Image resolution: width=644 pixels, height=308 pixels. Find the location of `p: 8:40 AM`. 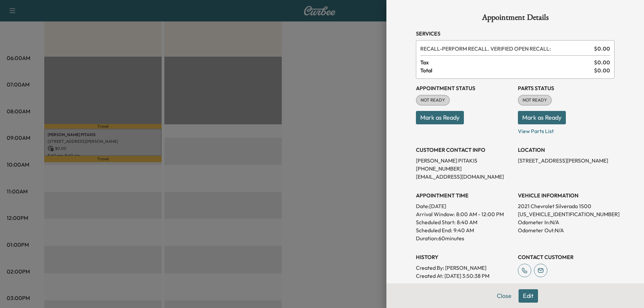

p: 8:40 AM is located at coordinates (467, 223).